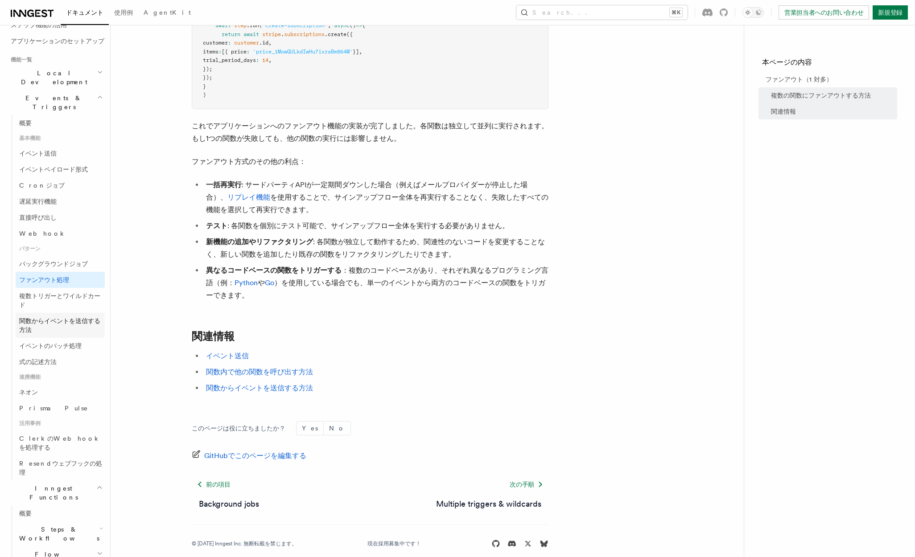 This screenshot has height=557, width=915. Describe the element at coordinates (224, 185) in the screenshot. I see `strong: 一括再実行` at that location.